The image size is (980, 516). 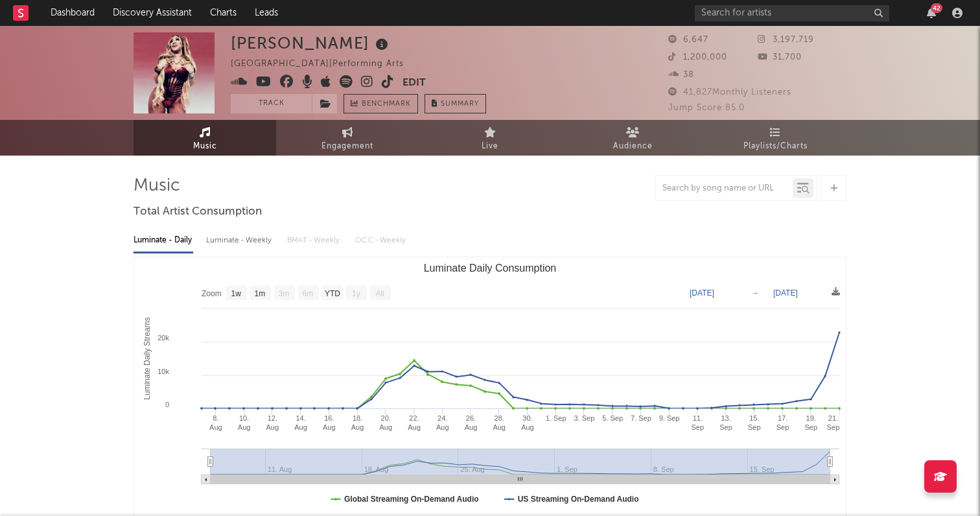 What do you see at coordinates (811, 423) in the screenshot?
I see `text: 19. Sep` at bounding box center [811, 423].